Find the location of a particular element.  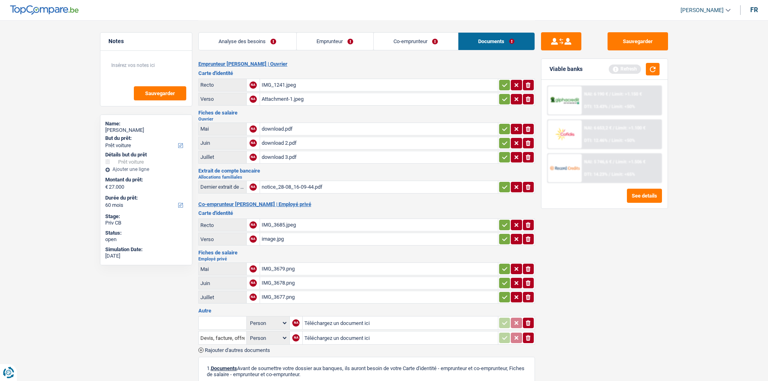

span: Limit: >1.506 € is located at coordinates (631, 162).